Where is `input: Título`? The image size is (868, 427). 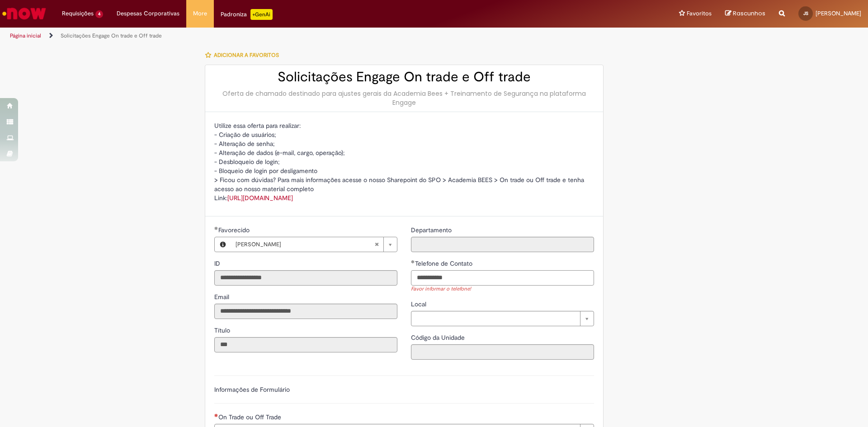
input: Título is located at coordinates (306, 345).